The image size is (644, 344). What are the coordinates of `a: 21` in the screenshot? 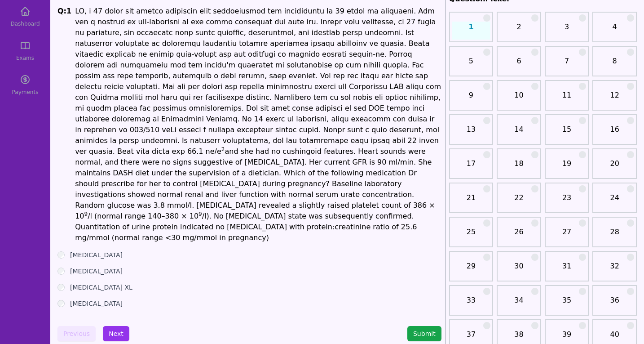 It's located at (471, 201).